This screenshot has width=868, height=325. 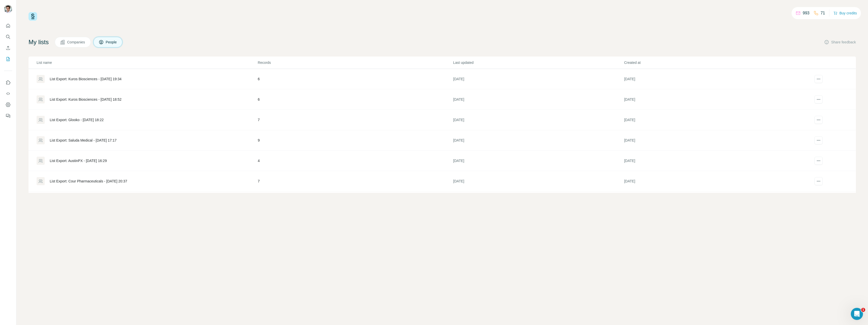 I want to click on button: My lists, so click(x=8, y=59).